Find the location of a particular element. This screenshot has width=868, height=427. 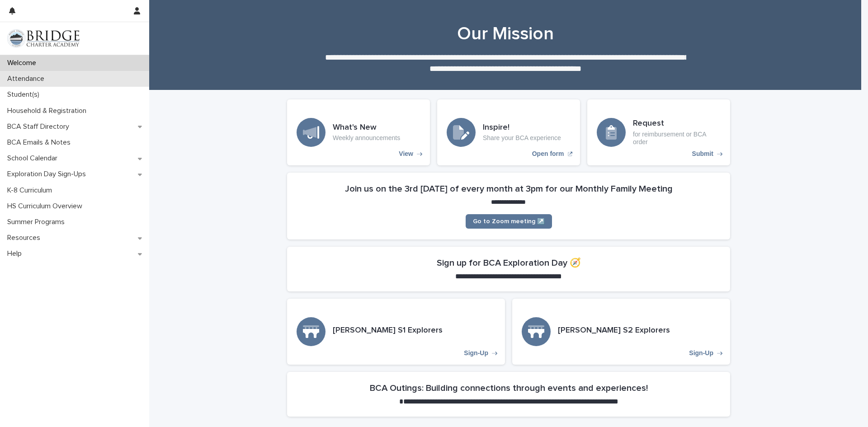

p: for reimbursement or BCA order is located at coordinates (677, 138).